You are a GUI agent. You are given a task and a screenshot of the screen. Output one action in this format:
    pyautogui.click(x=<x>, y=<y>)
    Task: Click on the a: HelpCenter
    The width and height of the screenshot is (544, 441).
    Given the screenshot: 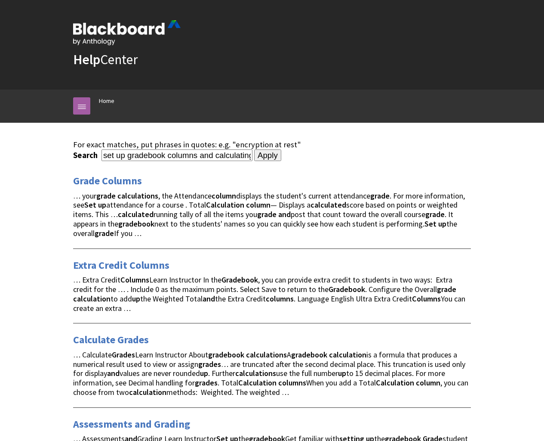 What is the action you would take?
    pyautogui.click(x=105, y=59)
    